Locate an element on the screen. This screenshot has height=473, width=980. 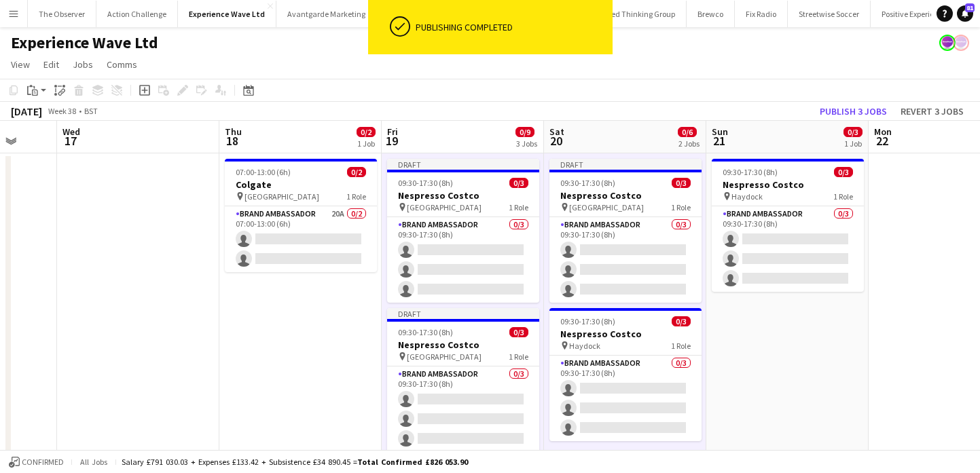
span: Comms is located at coordinates (122, 64).